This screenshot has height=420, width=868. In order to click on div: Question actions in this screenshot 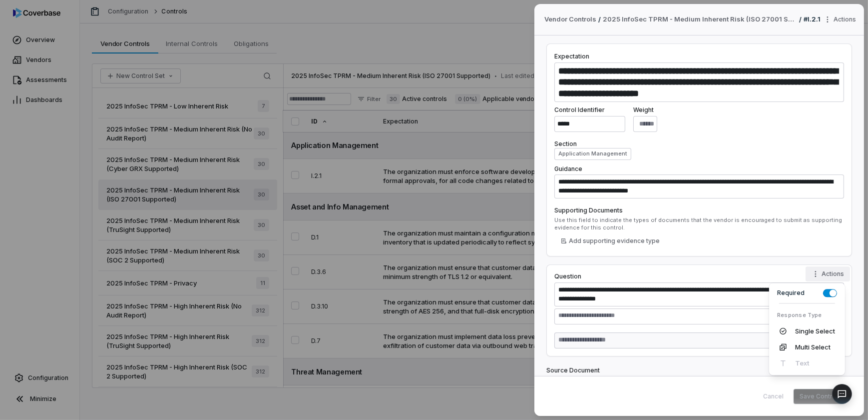, I will do `click(808, 329)`.